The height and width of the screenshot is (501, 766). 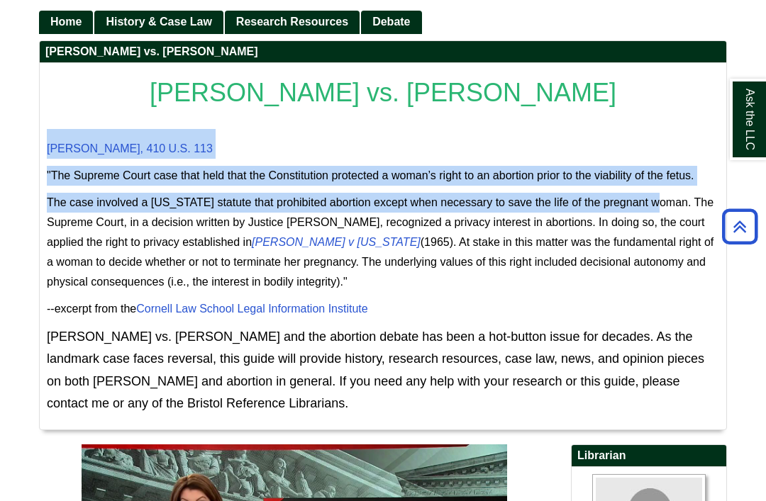 I want to click on h2: Librarian, so click(x=649, y=456).